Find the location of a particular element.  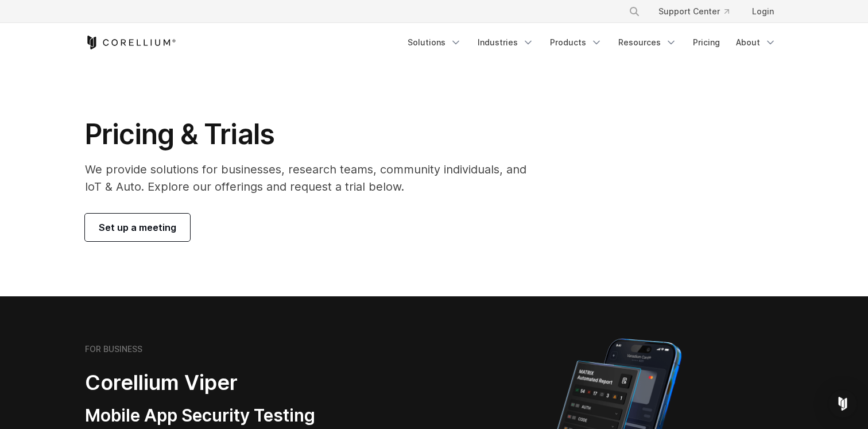

a: Corellium Home is located at coordinates (130, 43).